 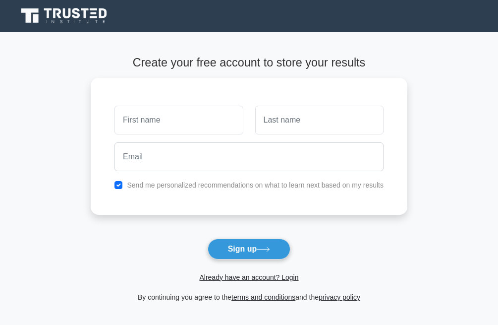 What do you see at coordinates (249, 249) in the screenshot?
I see `button: Sign up` at bounding box center [249, 249].